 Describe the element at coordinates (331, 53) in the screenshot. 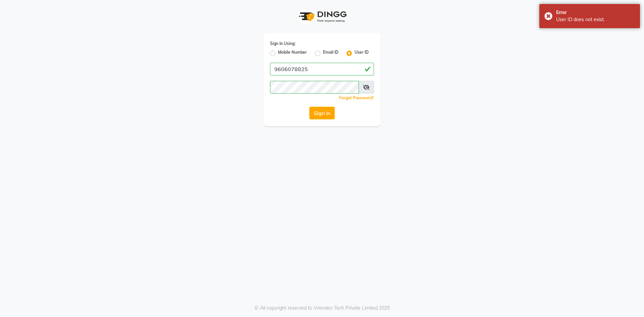

I see `label: Email ID` at that location.